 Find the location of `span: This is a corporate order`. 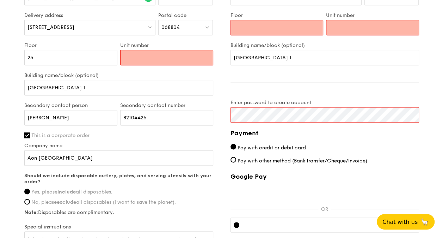

span: This is a corporate order is located at coordinates (60, 135).